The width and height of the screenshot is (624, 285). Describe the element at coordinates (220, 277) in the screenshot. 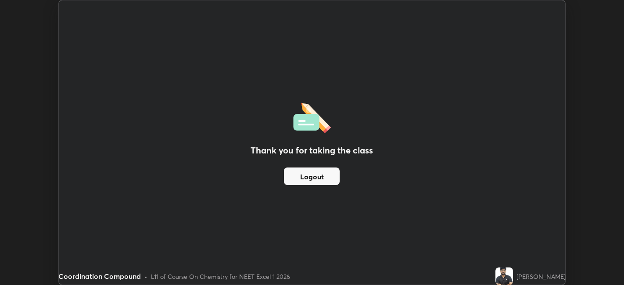

I see `div: L11 of Course On Chemistry for NEET Excel 1 2026` at that location.